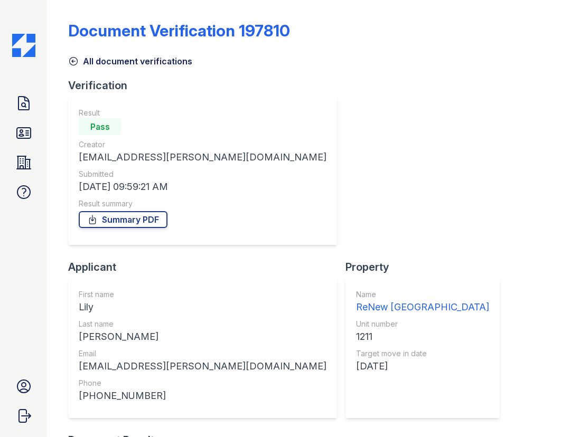 The image size is (570, 437). I want to click on div: Pass, so click(100, 127).